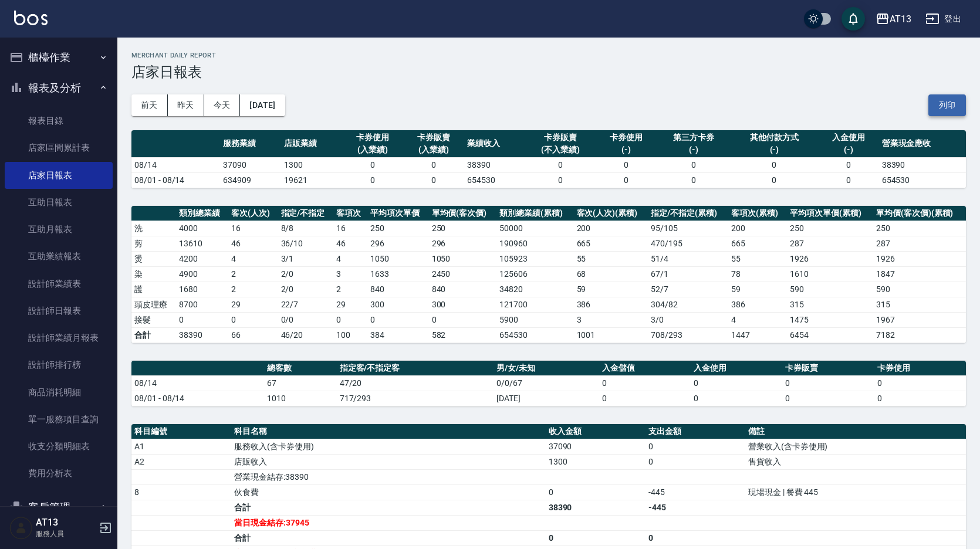 This screenshot has height=549, width=980. Describe the element at coordinates (389, 493) in the screenshot. I see `td: 伙食費` at that location.